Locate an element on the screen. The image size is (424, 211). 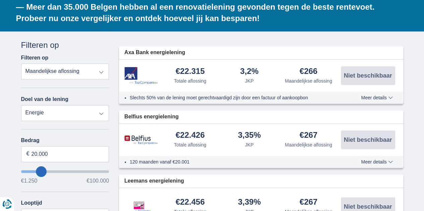
div: €22.315 is located at coordinates (190, 72).